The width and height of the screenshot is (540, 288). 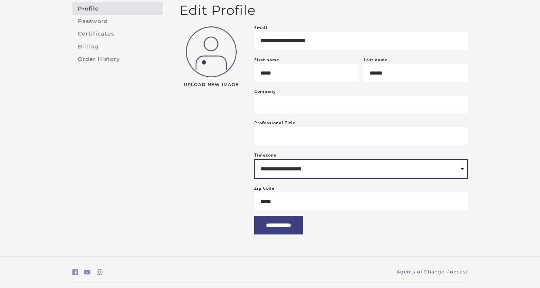 I want to click on a: Profile, so click(x=118, y=8).